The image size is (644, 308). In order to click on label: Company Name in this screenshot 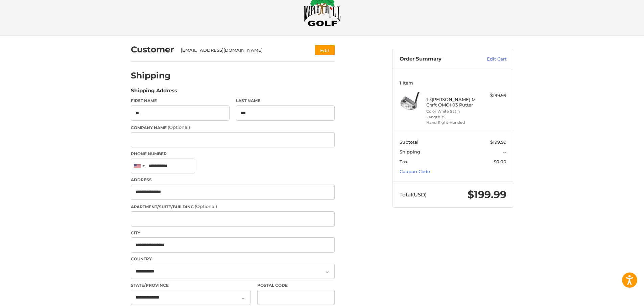, I will do `click(232, 128)`.